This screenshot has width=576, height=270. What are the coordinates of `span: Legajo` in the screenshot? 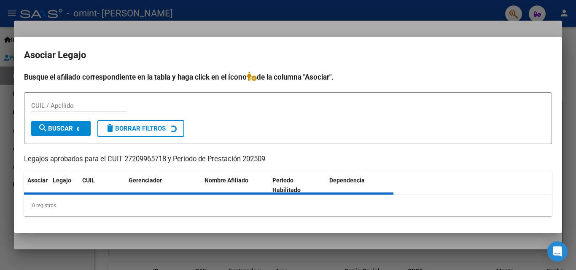 It's located at (62, 181).